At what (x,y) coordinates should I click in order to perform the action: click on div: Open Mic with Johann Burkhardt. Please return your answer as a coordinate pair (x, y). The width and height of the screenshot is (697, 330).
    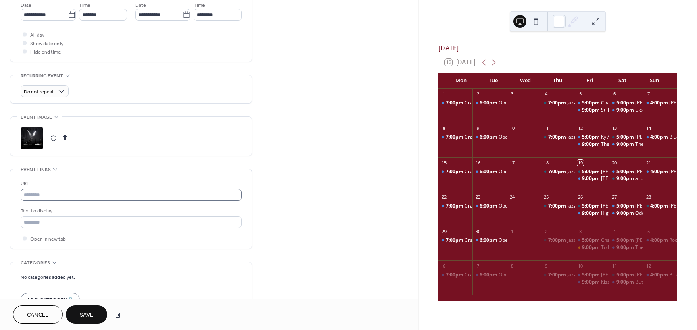
    Looking at the image, I should click on (489, 206).